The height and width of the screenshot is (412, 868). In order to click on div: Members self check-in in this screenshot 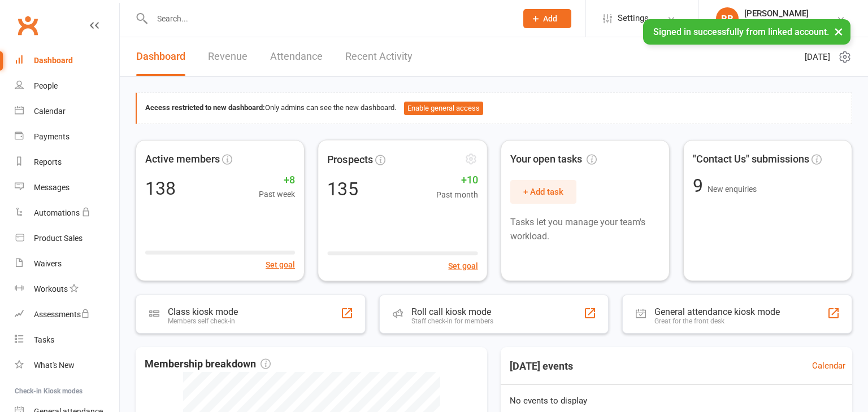, I will do `click(203, 321)`.